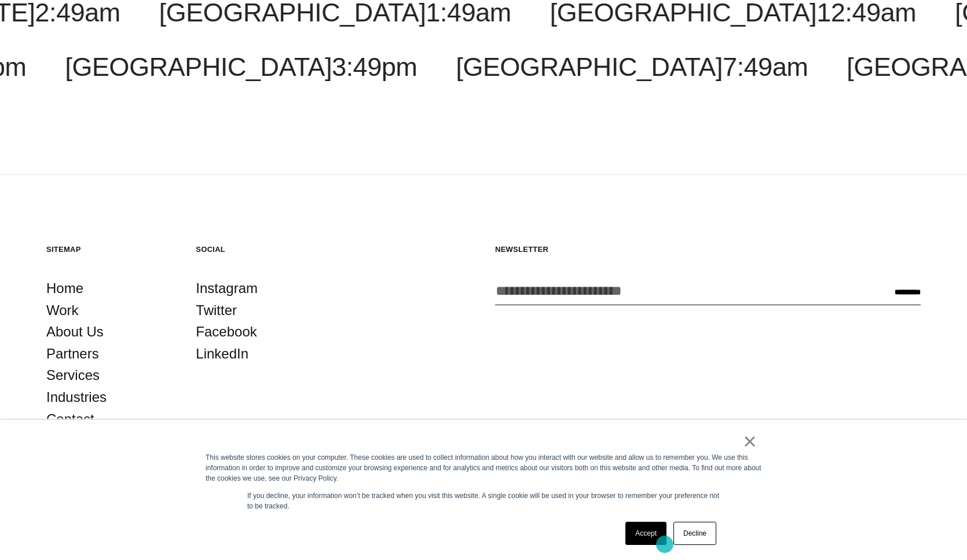 Image resolution: width=967 pixels, height=560 pixels. Describe the element at coordinates (258, 249) in the screenshot. I see `h5: Social` at that location.